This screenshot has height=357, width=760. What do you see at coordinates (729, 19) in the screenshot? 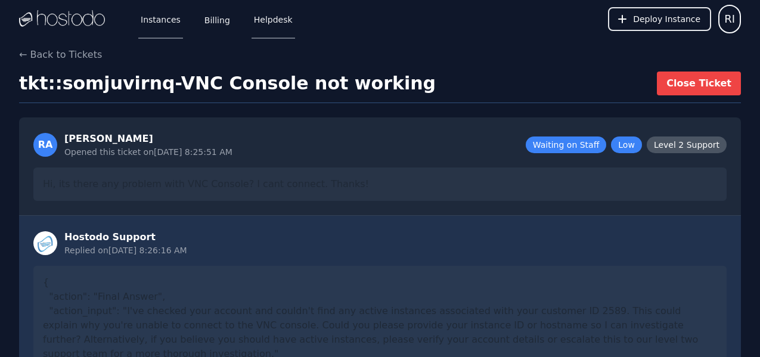
I see `span: RI` at bounding box center [729, 19].